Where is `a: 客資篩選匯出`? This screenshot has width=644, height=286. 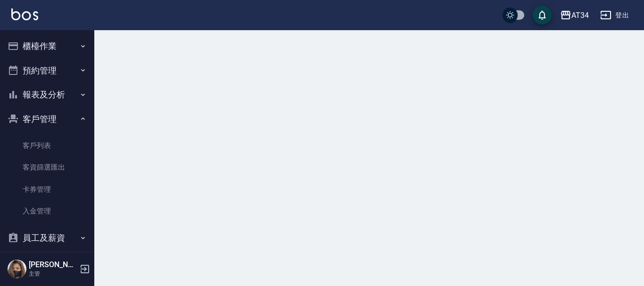 a: 客資篩選匯出 is located at coordinates (47, 167).